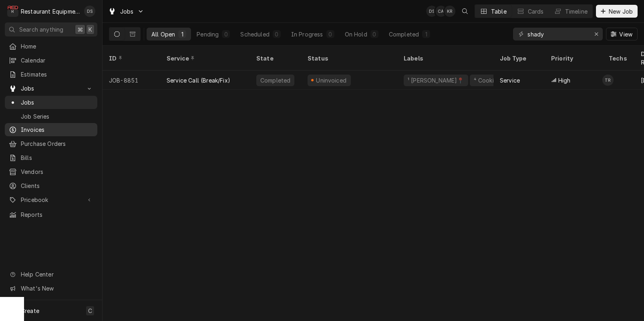 This screenshot has height=321, width=644. What do you see at coordinates (51, 214) in the screenshot?
I see `a: Reports` at bounding box center [51, 214].